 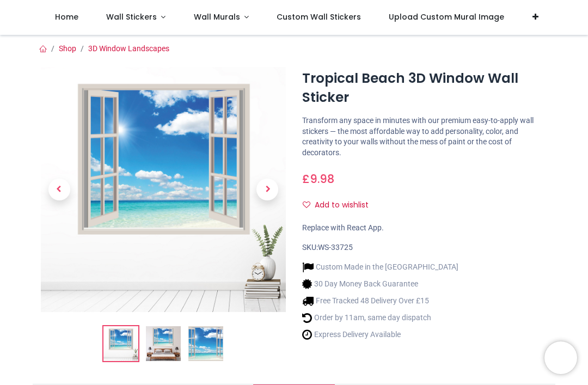 What do you see at coordinates (68, 48) in the screenshot?
I see `a: Shop` at bounding box center [68, 48].